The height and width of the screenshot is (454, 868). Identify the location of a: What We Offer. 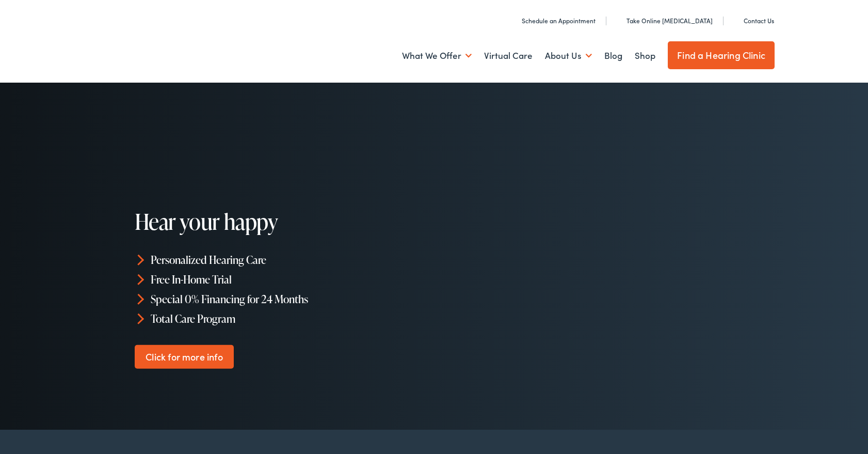
(436, 56).